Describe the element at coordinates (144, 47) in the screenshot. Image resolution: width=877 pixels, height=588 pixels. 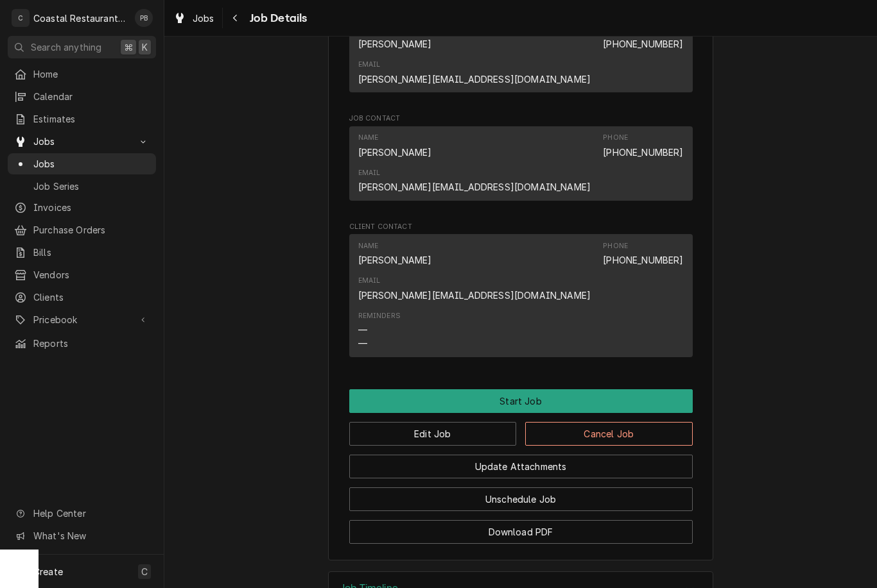
I see `span: K` at that location.